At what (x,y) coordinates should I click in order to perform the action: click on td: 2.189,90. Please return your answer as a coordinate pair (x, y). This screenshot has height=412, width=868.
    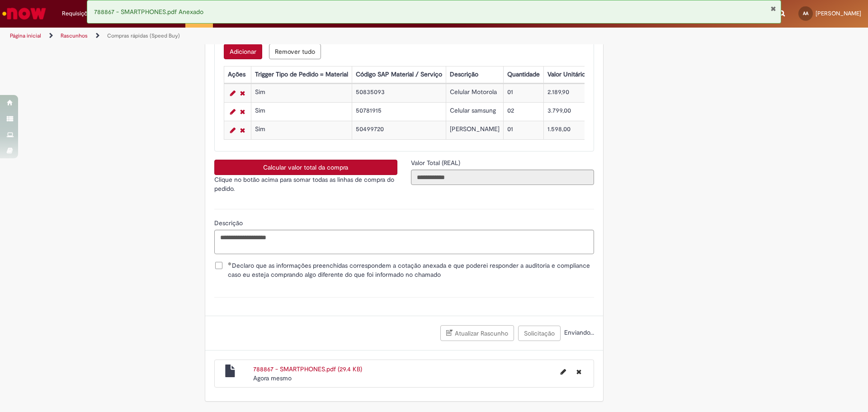
    Looking at the image, I should click on (566, 94).